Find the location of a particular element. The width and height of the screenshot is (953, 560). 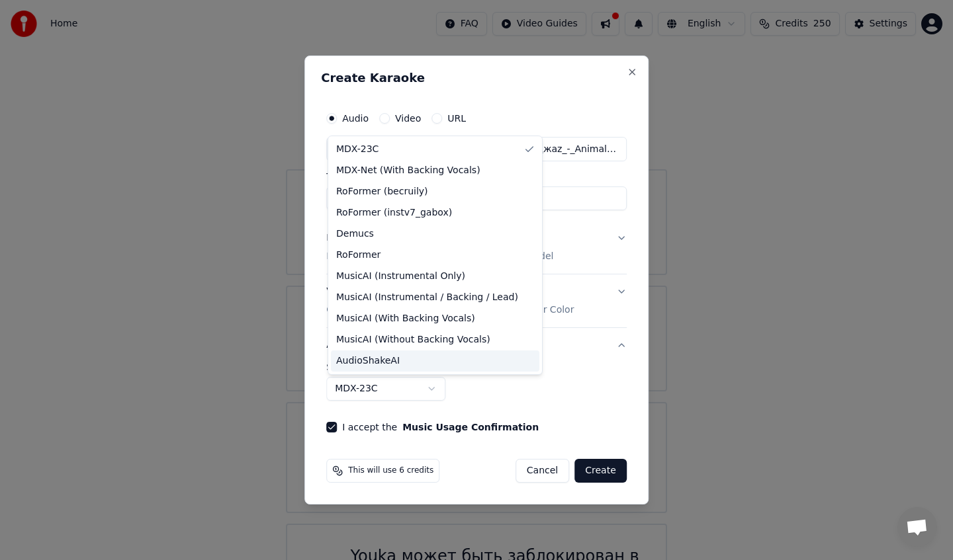

span: MDX-Net (With Backing Vocals) is located at coordinates (408, 171).